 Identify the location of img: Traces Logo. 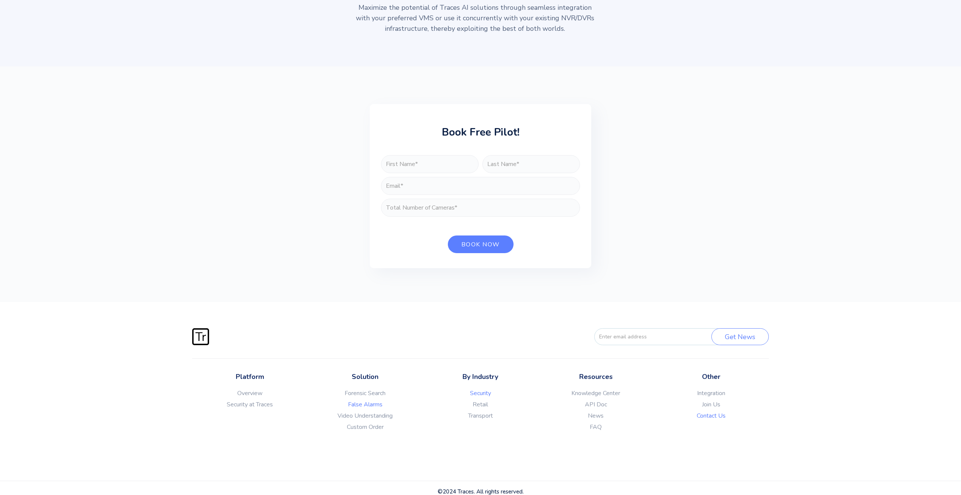
(200, 336).